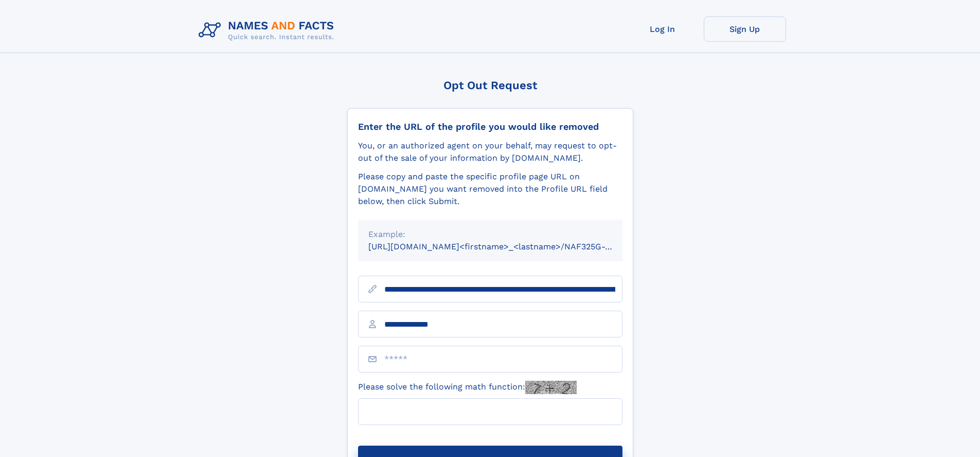 This screenshot has width=980, height=457. Describe the element at coordinates (490, 85) in the screenshot. I see `div: Opt Out Request` at that location.